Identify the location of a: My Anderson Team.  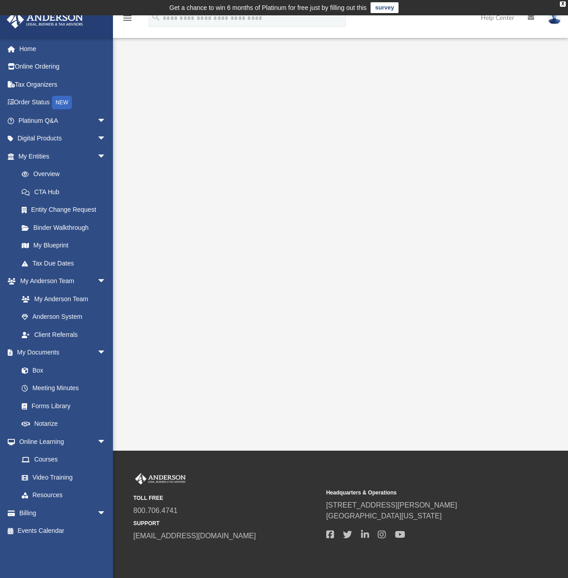
(61, 299).